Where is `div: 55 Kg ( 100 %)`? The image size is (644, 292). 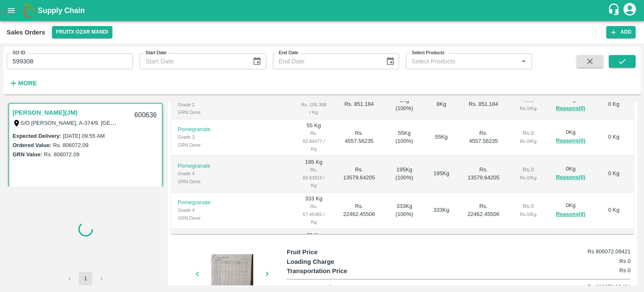 div: 55 Kg ( 100 %) is located at coordinates (405, 137).